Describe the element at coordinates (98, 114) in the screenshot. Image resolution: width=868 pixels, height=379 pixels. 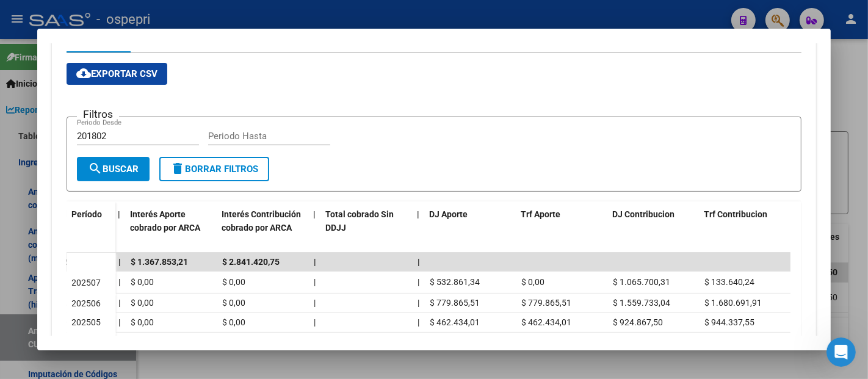
I see `h3: Filtros` at that location.